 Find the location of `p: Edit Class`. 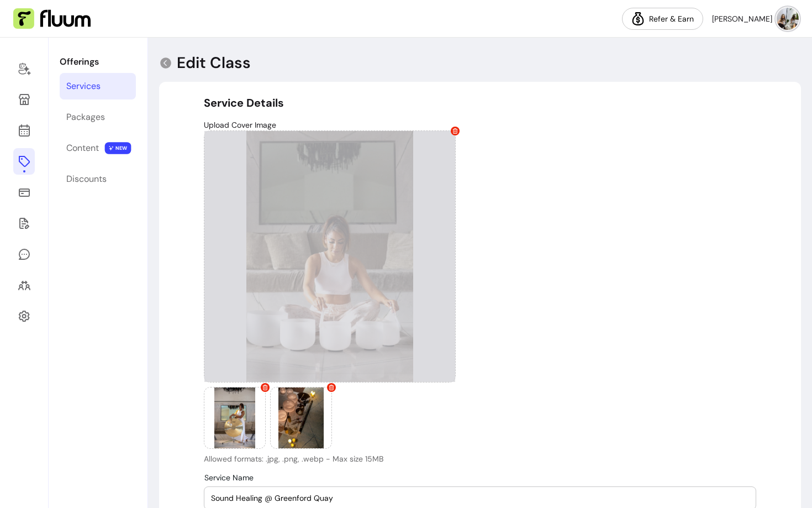

p: Edit Class is located at coordinates (214, 63).